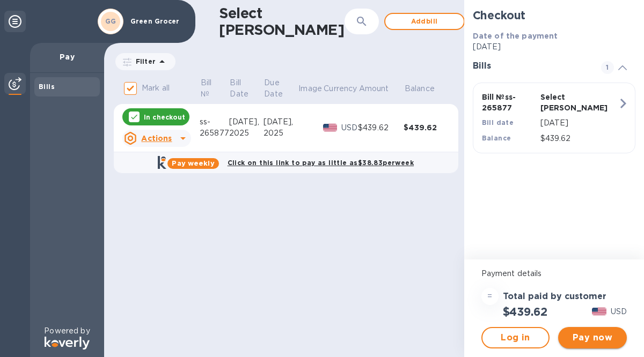  I want to click on img: Logo, so click(67, 343).